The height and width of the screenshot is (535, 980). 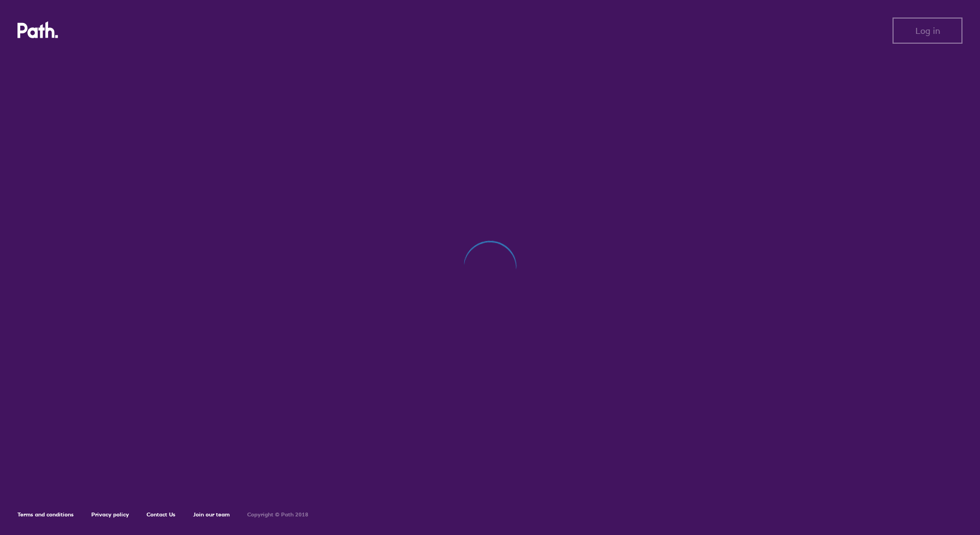 I want to click on a: Join our team, so click(x=211, y=515).